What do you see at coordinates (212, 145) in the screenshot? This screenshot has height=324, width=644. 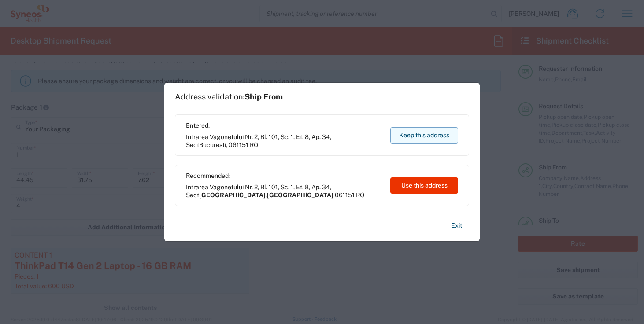 I see `span: Bucuresti` at bounding box center [212, 145].